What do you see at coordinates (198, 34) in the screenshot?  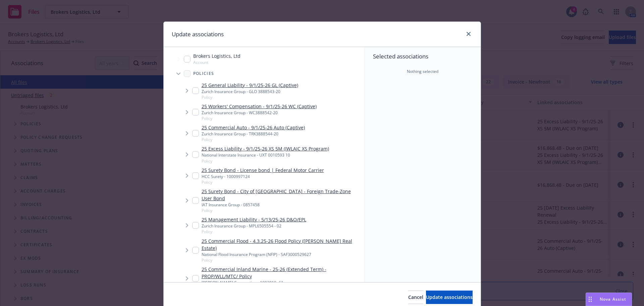 I see `h1: Update associations` at bounding box center [198, 34].